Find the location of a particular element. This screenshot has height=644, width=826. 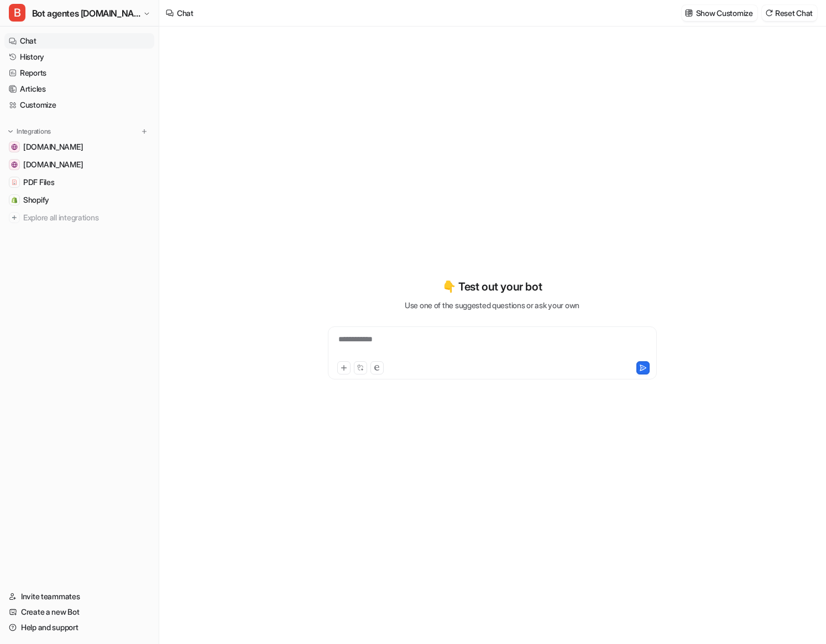

span: PDF Files is located at coordinates (39, 182).